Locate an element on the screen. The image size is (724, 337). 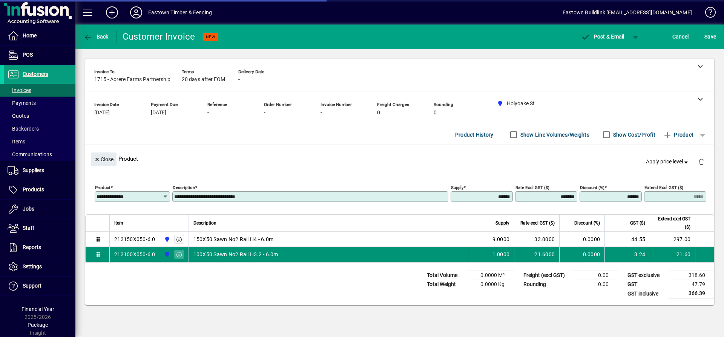
span: Jobs is located at coordinates (28, 208).